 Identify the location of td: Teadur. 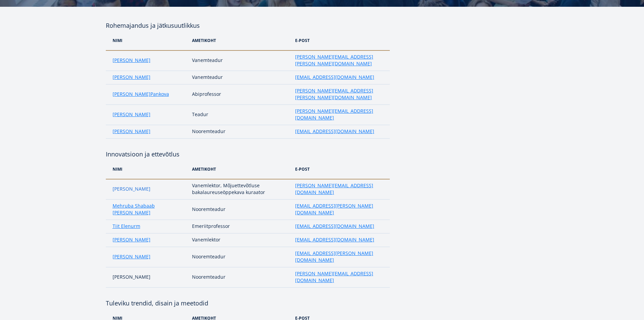
(240, 115).